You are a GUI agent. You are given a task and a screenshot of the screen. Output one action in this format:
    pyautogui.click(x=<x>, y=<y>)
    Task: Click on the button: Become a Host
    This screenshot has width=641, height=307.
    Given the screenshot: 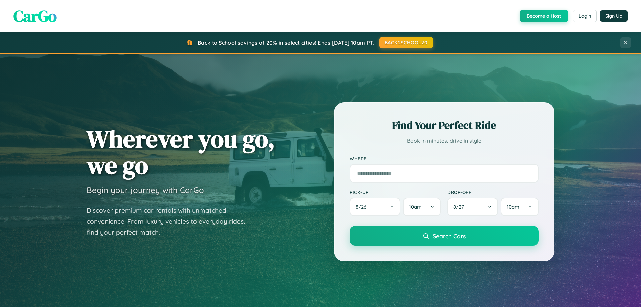 What is the action you would take?
    pyautogui.click(x=544, y=16)
    